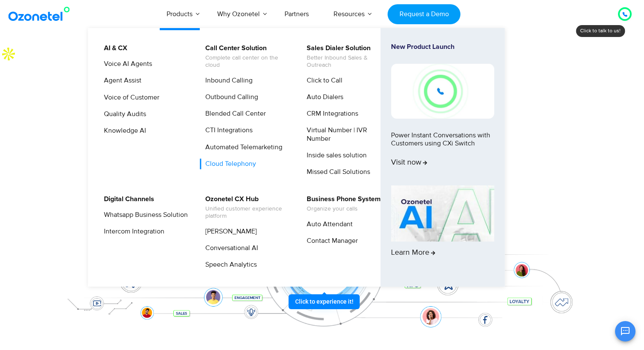  I want to click on a: Conversational AI, so click(230, 248).